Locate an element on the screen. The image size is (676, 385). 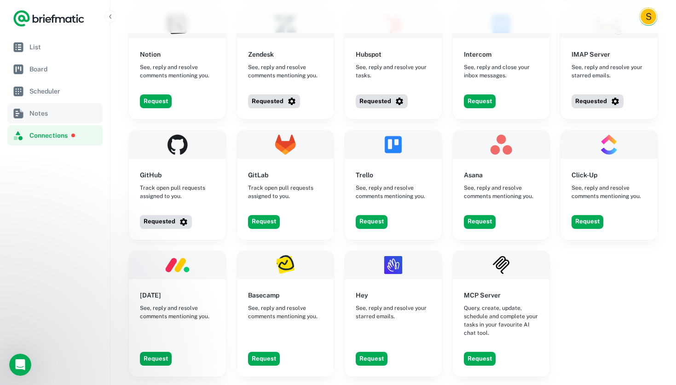
h6: IMAP Server is located at coordinates (591, 54).